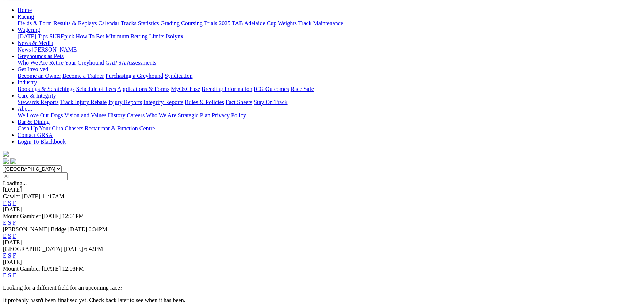 Image resolution: width=644 pixels, height=305 pixels. Describe the element at coordinates (96, 89) in the screenshot. I see `a: Schedule of Fees` at that location.